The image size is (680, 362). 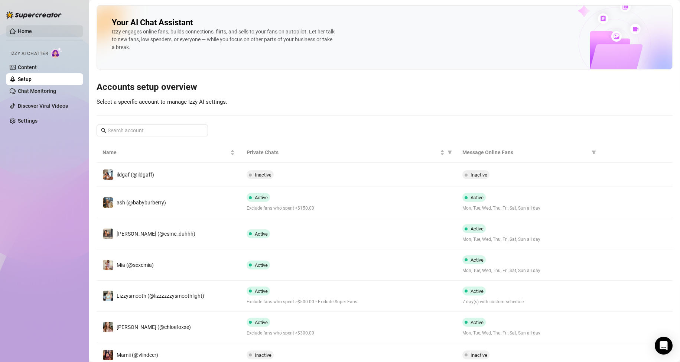 What do you see at coordinates (528, 302) in the screenshot?
I see `span: 7 day(s) with custom schedule` at bounding box center [528, 302].